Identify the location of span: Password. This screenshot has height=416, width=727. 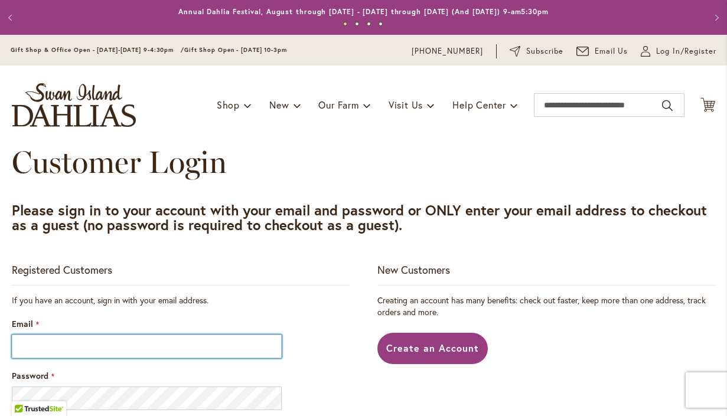
(30, 376).